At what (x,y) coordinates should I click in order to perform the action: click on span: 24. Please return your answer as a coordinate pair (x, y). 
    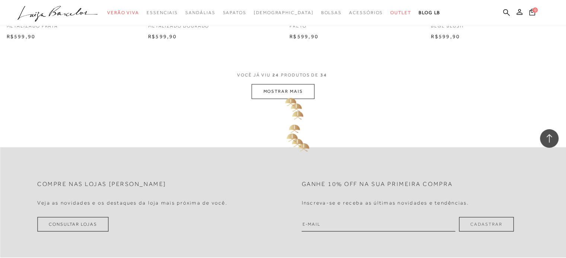
    Looking at the image, I should click on (276, 75).